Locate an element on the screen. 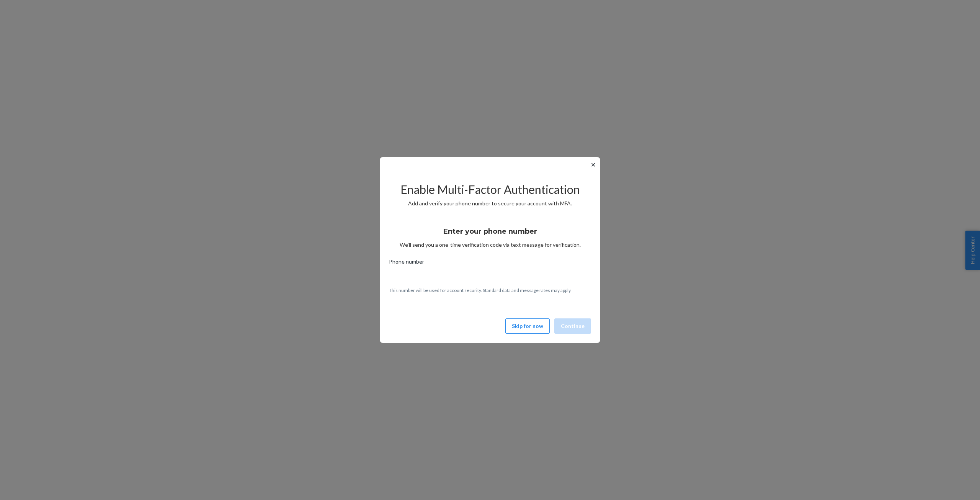 The height and width of the screenshot is (500, 980). span: Phone number is located at coordinates (406, 263).